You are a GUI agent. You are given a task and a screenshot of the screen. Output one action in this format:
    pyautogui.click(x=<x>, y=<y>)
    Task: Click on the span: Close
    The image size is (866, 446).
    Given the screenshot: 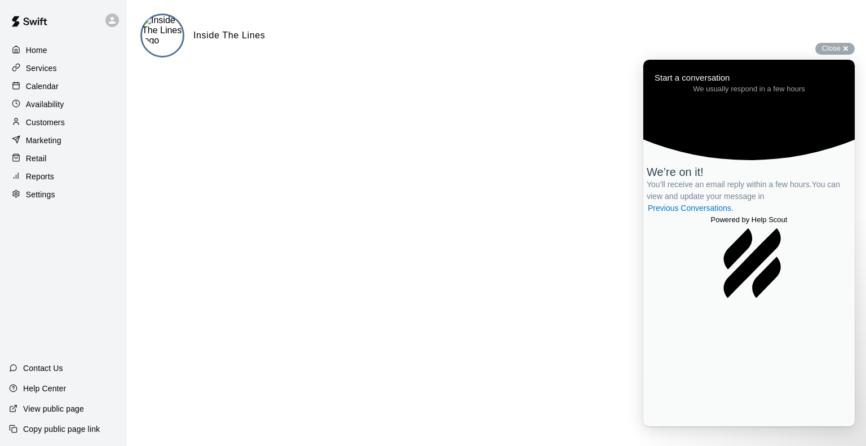 What is the action you would take?
    pyautogui.click(x=831, y=48)
    